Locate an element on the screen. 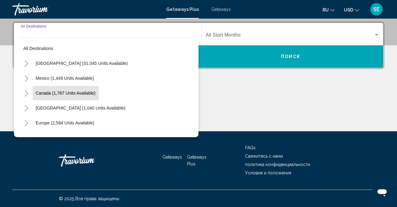  button: Toggle Mexico (1,449 units available) is located at coordinates (26, 78).